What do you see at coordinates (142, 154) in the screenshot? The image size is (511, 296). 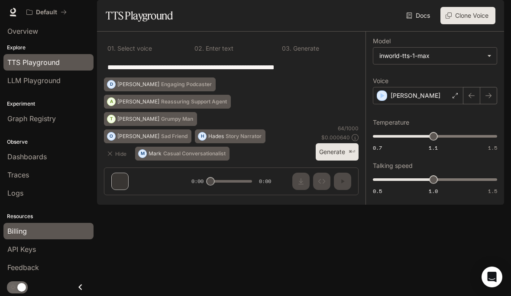 I see `div: M` at bounding box center [142, 154].